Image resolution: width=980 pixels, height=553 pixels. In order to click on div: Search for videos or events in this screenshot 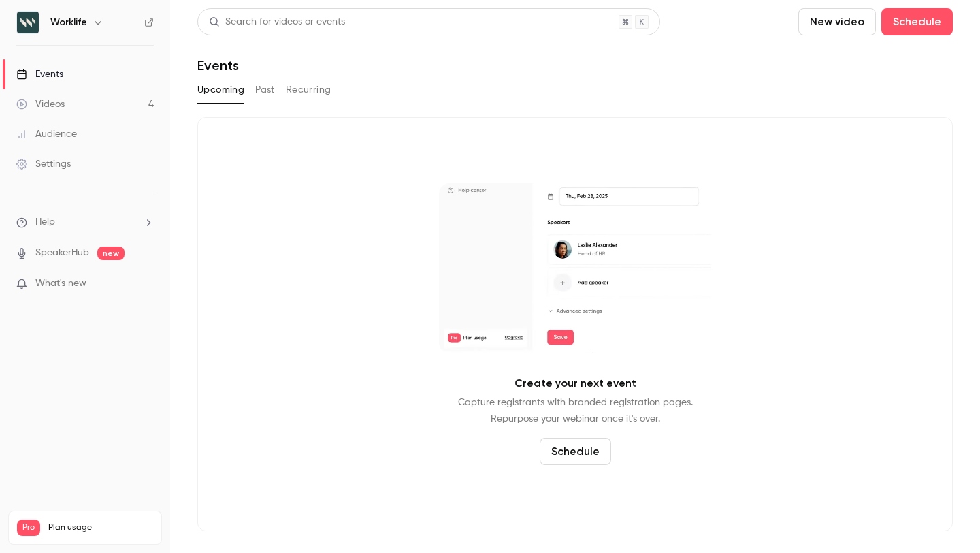, I will do `click(277, 22)`.